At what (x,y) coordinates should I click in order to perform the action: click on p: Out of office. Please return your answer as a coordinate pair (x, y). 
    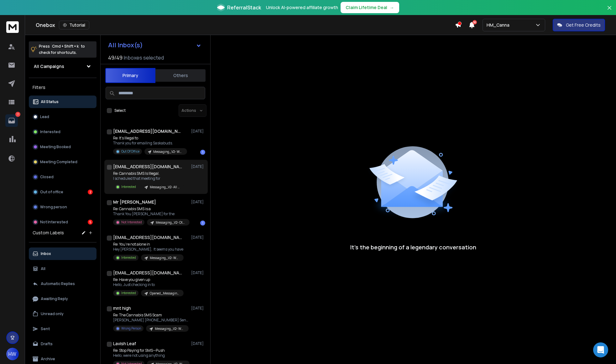
    Looking at the image, I should click on (52, 192).